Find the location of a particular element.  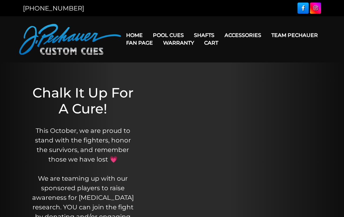

a: Home is located at coordinates (134, 35).